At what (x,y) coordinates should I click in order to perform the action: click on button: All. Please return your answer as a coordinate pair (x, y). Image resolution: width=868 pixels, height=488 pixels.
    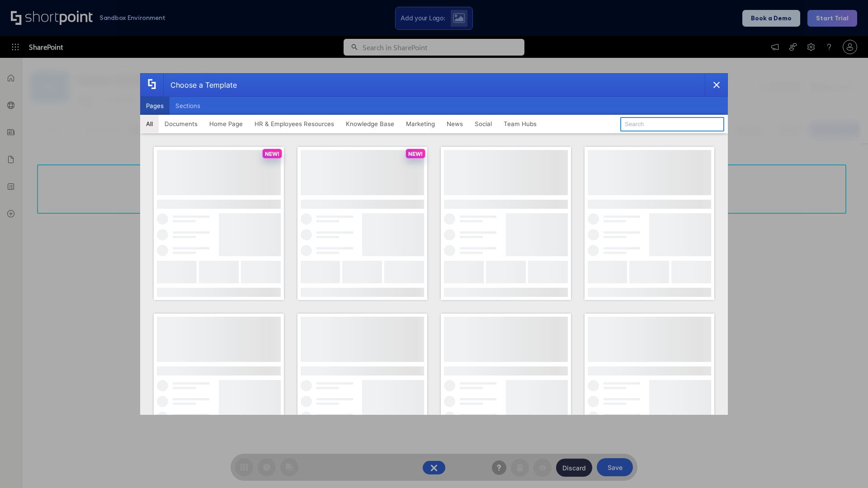
    Looking at the image, I should click on (149, 124).